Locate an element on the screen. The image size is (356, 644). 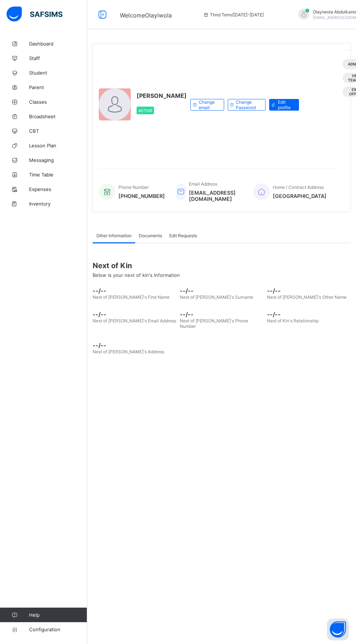
span: Active is located at coordinates (146, 111).